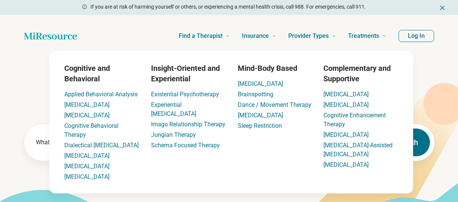  I want to click on h3: Complementary and Supportive, so click(361, 73).